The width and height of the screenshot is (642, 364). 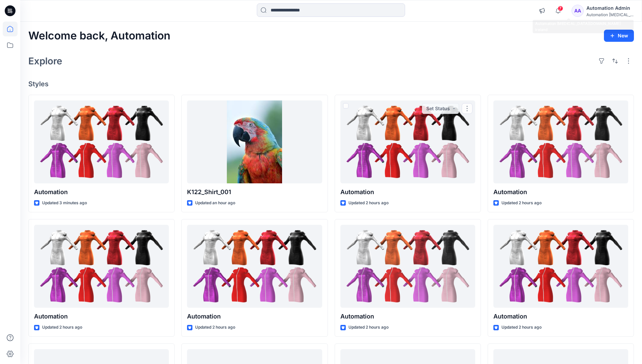 I want to click on p: Updated an hour ago, so click(x=215, y=203).